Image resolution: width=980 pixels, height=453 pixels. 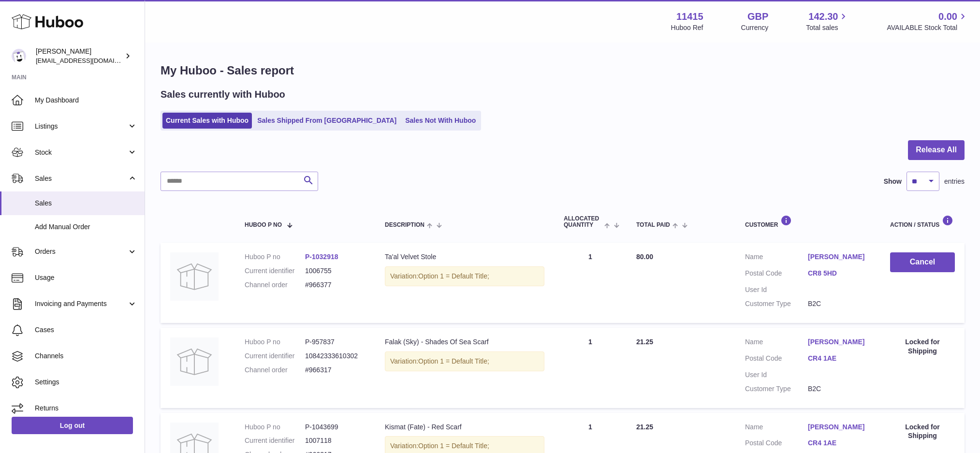 What do you see at coordinates (335, 441) in the screenshot?
I see `dd: 1007118` at bounding box center [335, 441].